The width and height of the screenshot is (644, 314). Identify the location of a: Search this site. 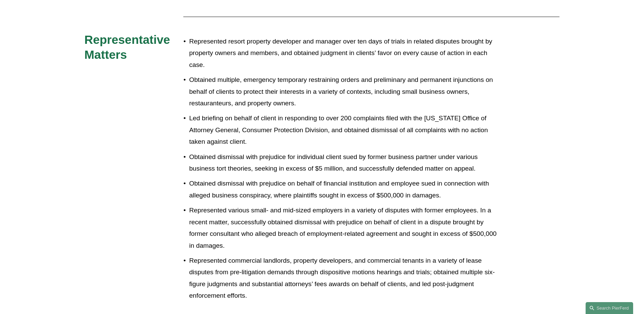
(609, 308).